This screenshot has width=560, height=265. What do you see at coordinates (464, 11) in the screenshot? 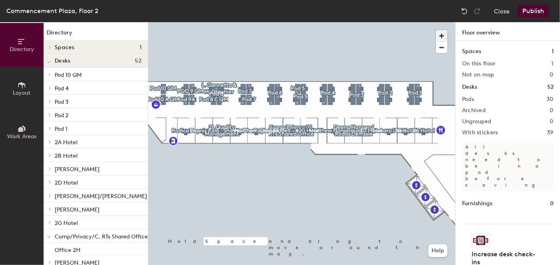
I see `img: Undo` at bounding box center [464, 11].